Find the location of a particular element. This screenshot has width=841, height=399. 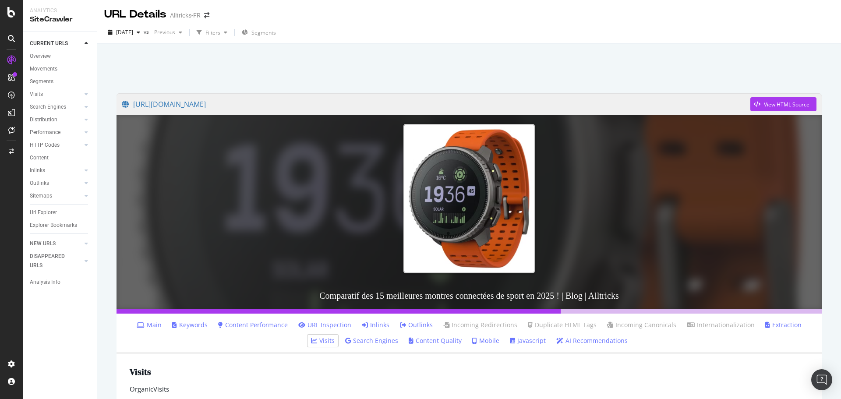

a: Content Performance is located at coordinates (253, 325).